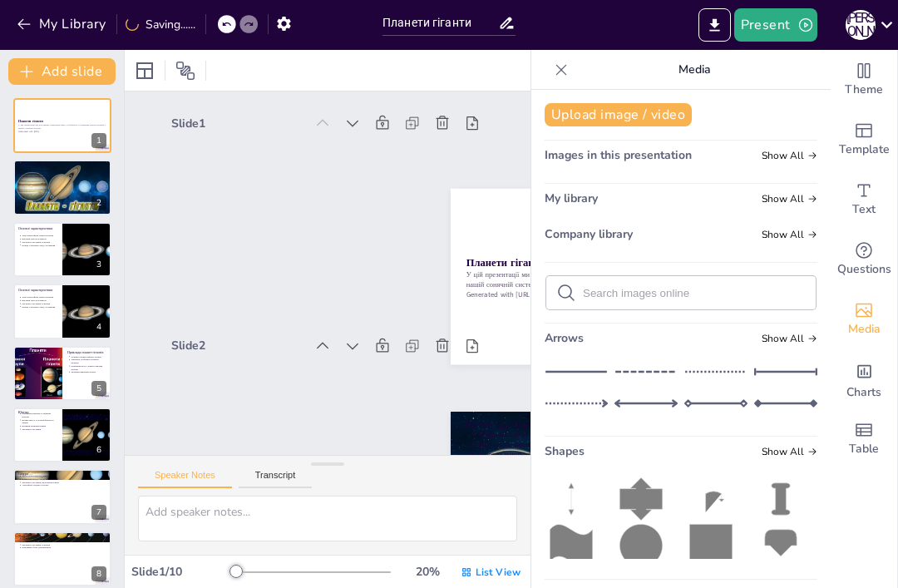  Describe the element at coordinates (565, 450) in the screenshot. I see `span: Shapes` at that location.